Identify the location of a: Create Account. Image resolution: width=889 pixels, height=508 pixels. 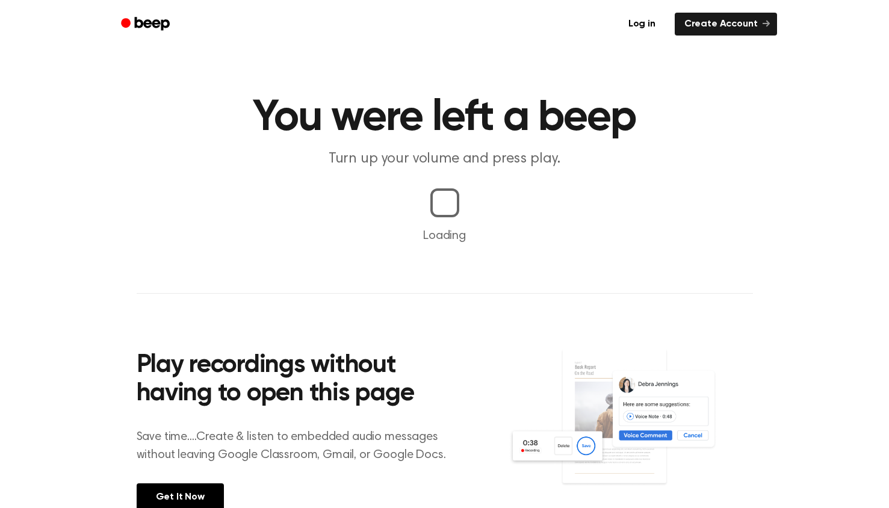
(726, 24).